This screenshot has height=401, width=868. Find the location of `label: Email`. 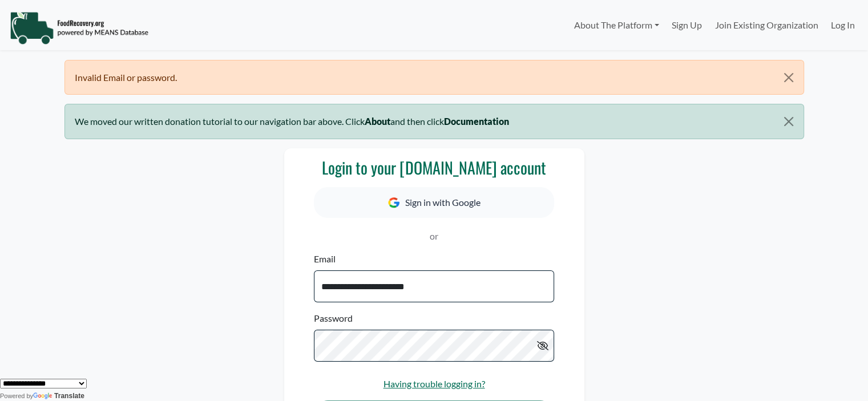

label: Email is located at coordinates (325, 259).